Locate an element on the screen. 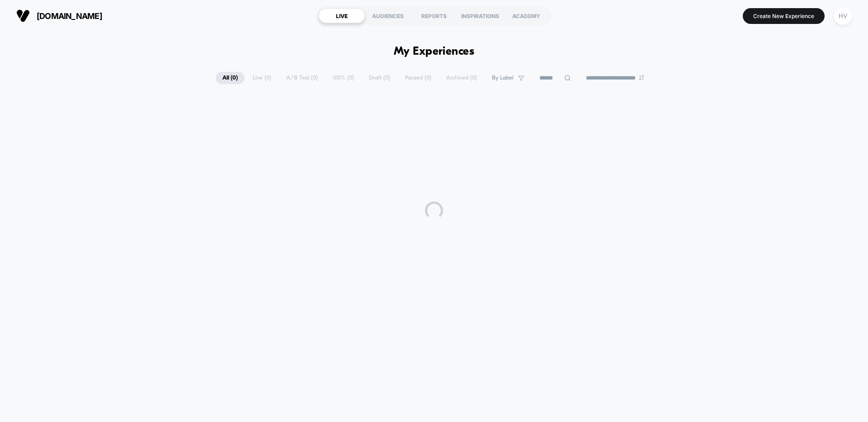 Image resolution: width=868 pixels, height=422 pixels. div: ACADEMY is located at coordinates (526, 16).